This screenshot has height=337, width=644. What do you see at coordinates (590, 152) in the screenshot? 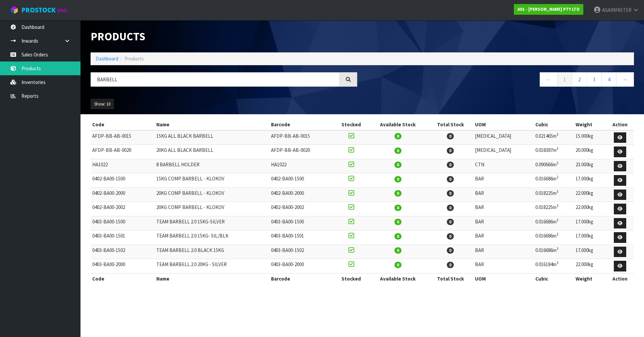
I see `td: 20.000kg` at bounding box center [590, 152].